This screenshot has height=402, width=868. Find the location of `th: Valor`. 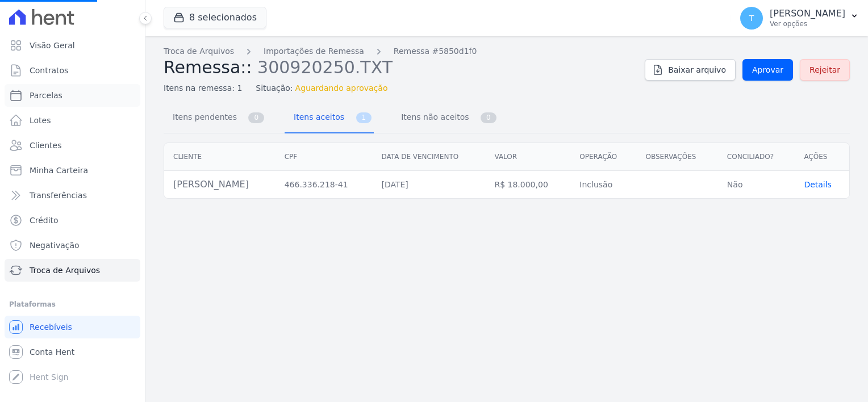

th: Valor is located at coordinates (528, 157).